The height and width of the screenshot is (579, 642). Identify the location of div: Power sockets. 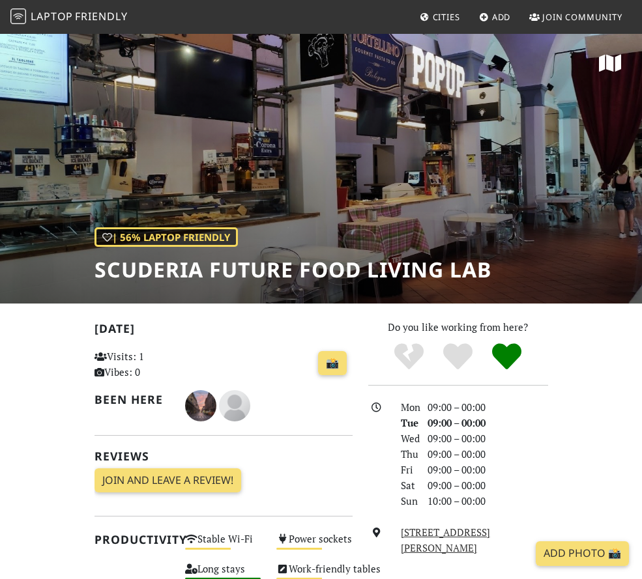
(314, 545).